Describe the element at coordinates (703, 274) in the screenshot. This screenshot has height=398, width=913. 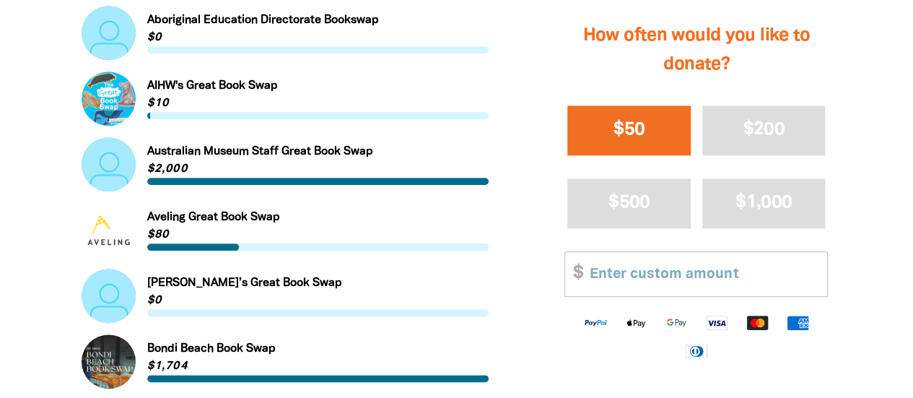
I see `input: Enter custom amount` at that location.